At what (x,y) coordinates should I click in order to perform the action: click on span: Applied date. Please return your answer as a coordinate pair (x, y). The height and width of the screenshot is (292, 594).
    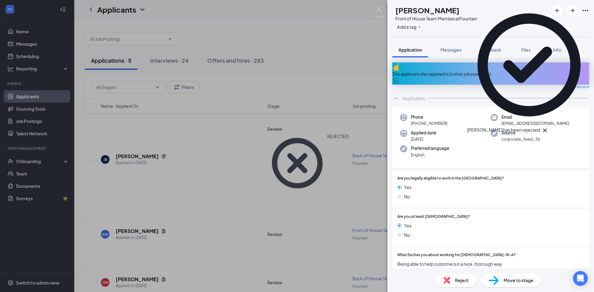
    Looking at the image, I should click on (423, 133).